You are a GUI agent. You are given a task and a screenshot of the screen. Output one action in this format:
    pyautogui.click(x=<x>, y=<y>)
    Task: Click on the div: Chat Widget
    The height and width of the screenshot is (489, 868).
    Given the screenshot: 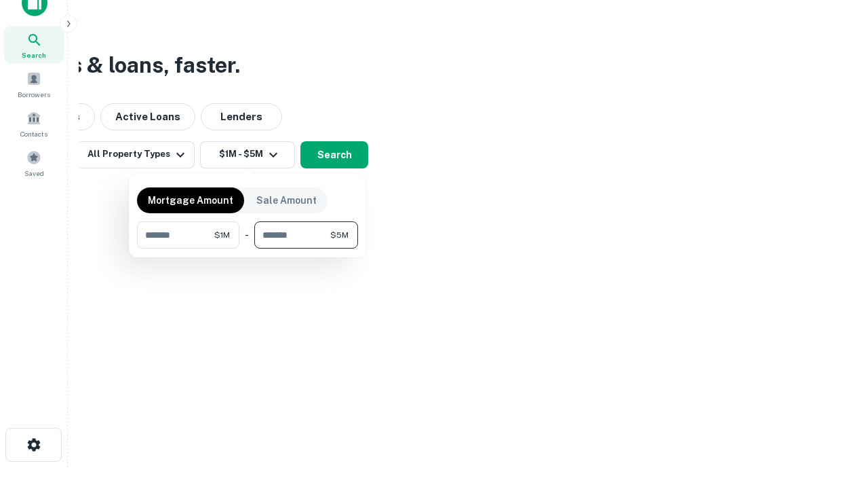 What is the action you would take?
    pyautogui.click(x=834, y=413)
    